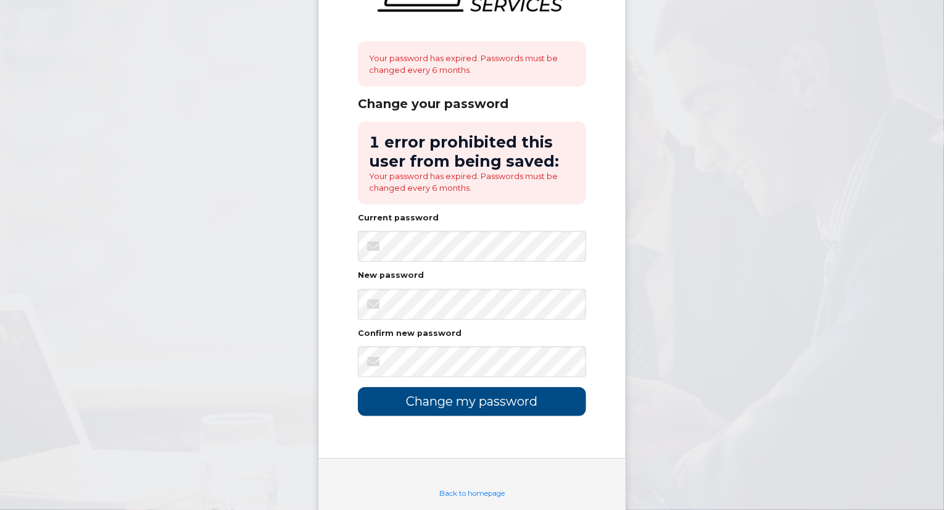 The image size is (944, 510). I want to click on label: Current password, so click(398, 218).